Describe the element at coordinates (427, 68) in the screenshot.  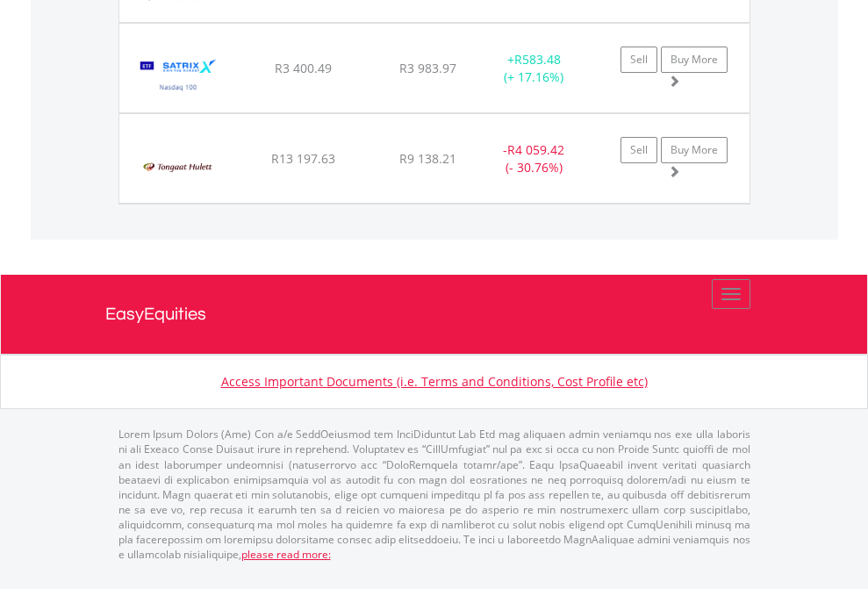
I see `span: R3 983.97` at that location.